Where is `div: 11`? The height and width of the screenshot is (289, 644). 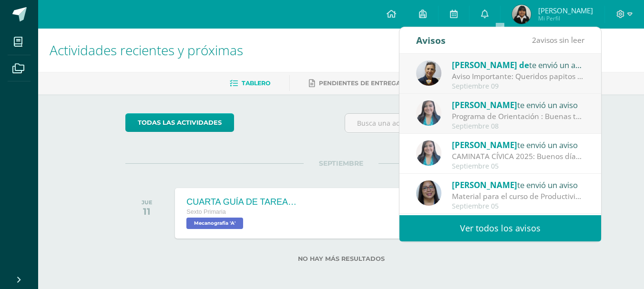
div: 11 is located at coordinates (147, 212).